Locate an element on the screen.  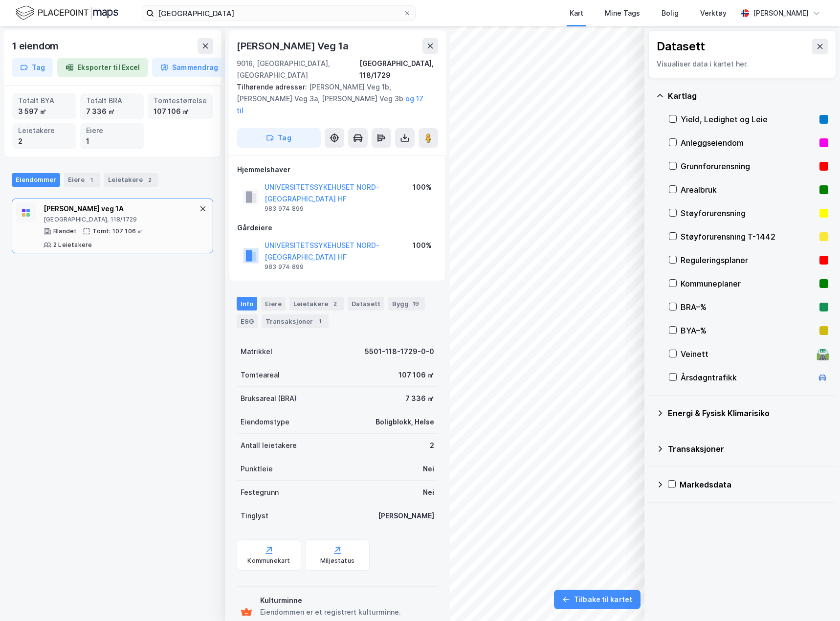
div: Verktøy is located at coordinates (713, 13).